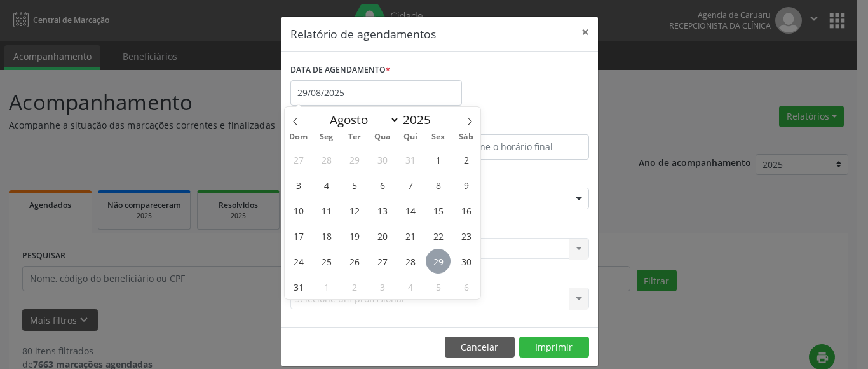 The image size is (868, 369). What do you see at coordinates (410, 137) in the screenshot?
I see `span: Qui` at bounding box center [410, 137].